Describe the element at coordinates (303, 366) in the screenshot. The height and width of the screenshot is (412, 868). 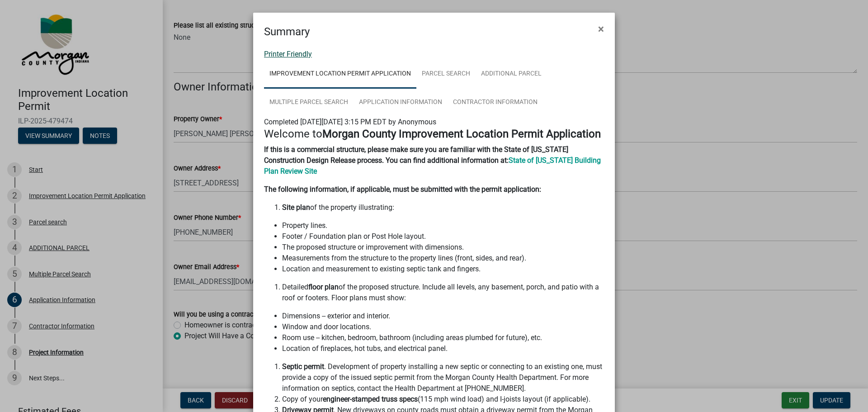
I see `strong: Septic permit` at that location.